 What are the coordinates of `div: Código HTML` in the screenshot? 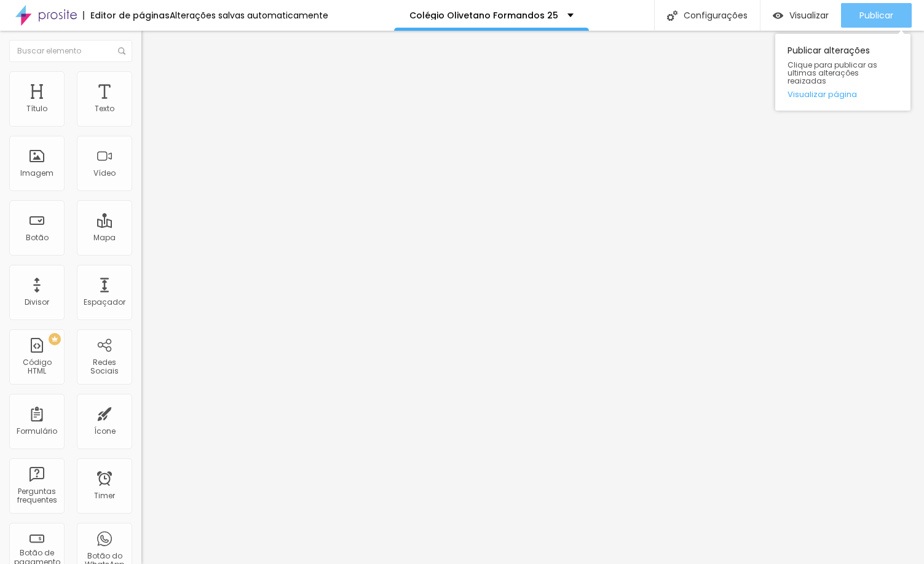 It's located at (36, 366).